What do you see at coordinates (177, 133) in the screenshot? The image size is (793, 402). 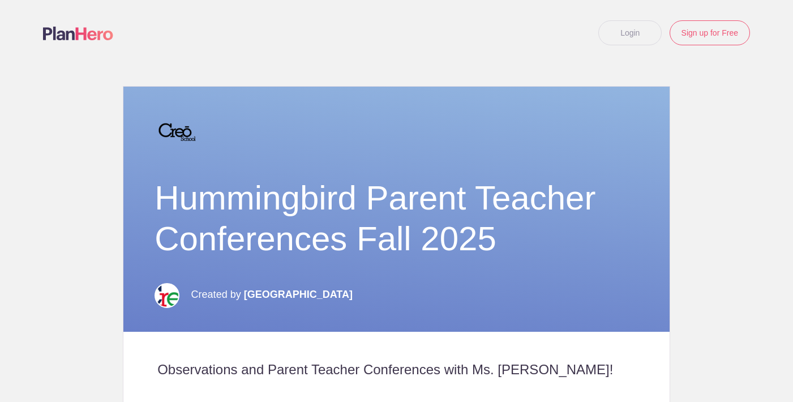 I see `img: 2` at bounding box center [177, 133].